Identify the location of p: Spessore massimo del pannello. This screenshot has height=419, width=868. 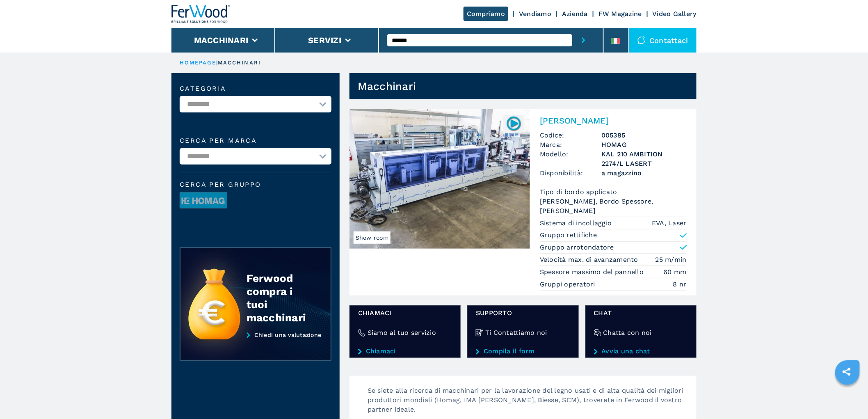
(593, 272).